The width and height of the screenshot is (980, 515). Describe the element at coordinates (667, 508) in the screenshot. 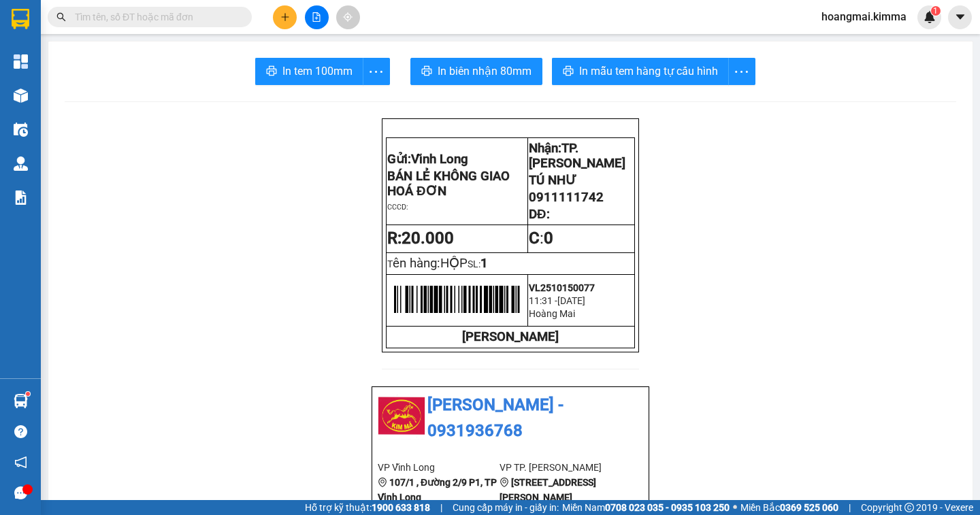

I see `strong: 0708 023 035 - 0935 103 250` at that location.